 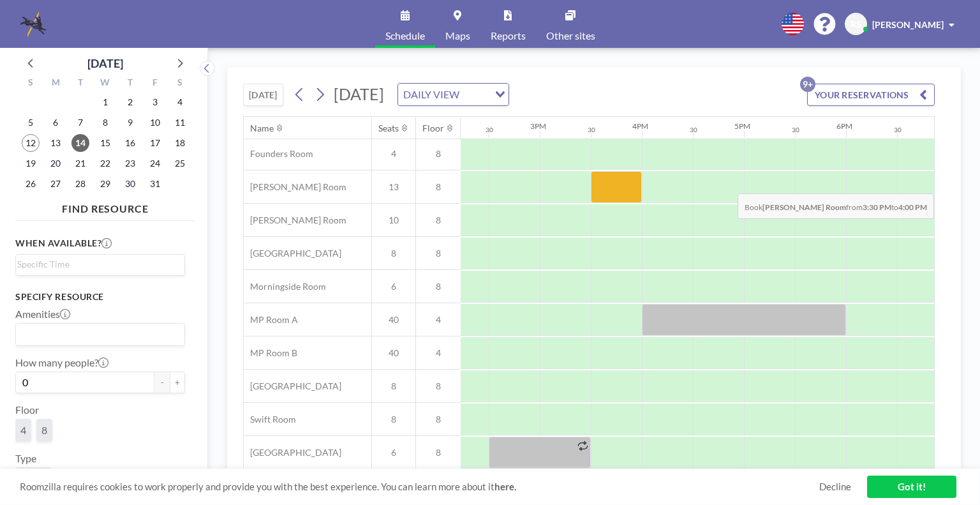 What do you see at coordinates (911, 486) in the screenshot?
I see `a: Got it!` at bounding box center [911, 486].